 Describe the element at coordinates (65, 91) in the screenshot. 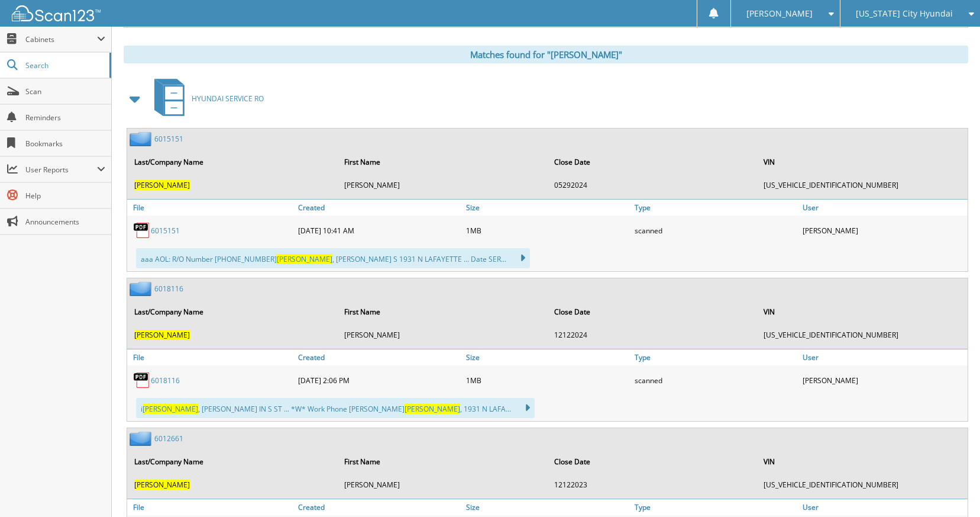

I see `span: Scan` at that location.